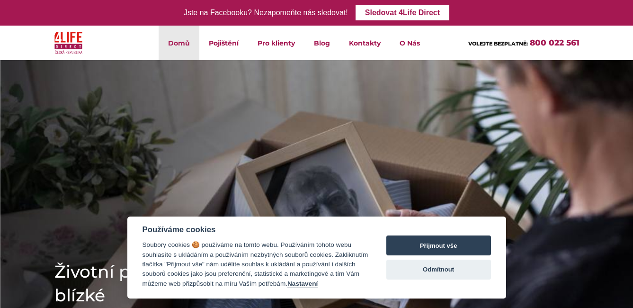 This screenshot has width=633, height=308. I want to click on a: Domů, so click(179, 43).